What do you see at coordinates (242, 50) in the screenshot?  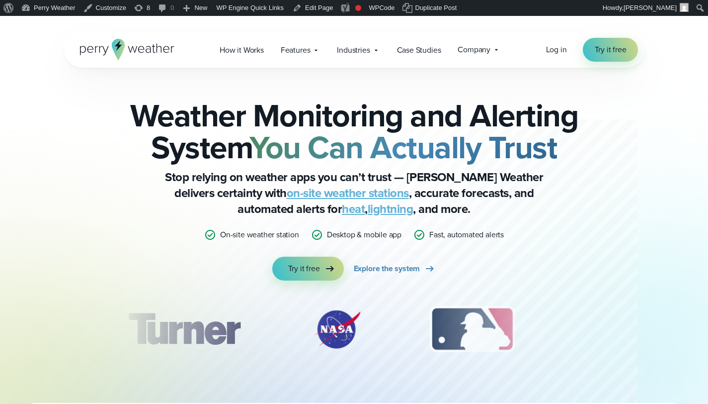 I see `span: How it Works` at bounding box center [242, 50].